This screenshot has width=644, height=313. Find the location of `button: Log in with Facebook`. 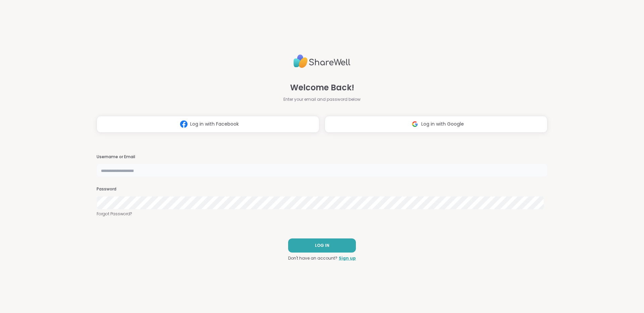

button: Log in with Facebook is located at coordinates (208, 124).